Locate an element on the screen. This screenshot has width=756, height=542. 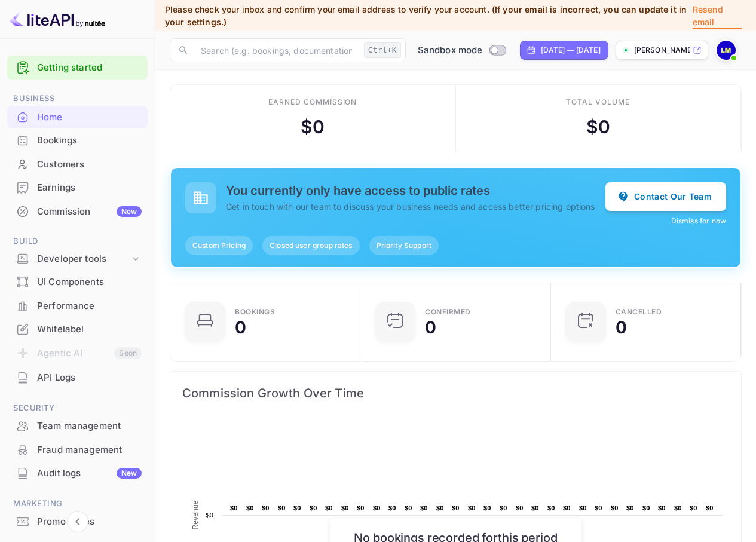
input: Search (e.g. bookings, documentation) is located at coordinates (276, 50).